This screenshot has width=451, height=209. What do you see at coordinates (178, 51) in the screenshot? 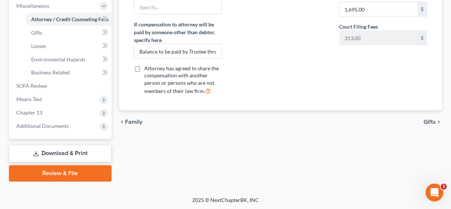
I see `input: Specify...` at bounding box center [178, 51].